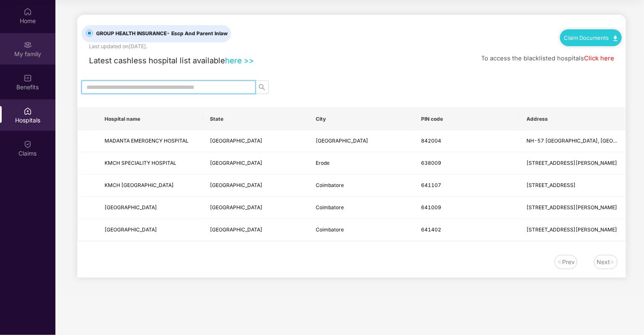 This screenshot has height=335, width=644. I want to click on span: Address, so click(572, 119).